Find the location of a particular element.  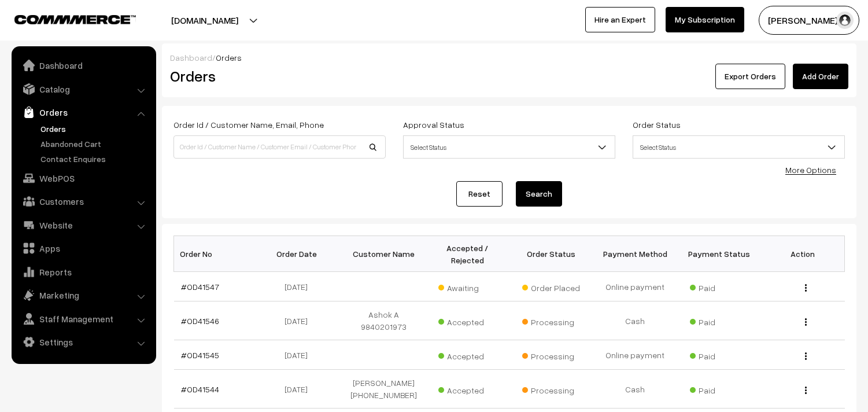

th: Accepted / Rejected is located at coordinates (467, 254).